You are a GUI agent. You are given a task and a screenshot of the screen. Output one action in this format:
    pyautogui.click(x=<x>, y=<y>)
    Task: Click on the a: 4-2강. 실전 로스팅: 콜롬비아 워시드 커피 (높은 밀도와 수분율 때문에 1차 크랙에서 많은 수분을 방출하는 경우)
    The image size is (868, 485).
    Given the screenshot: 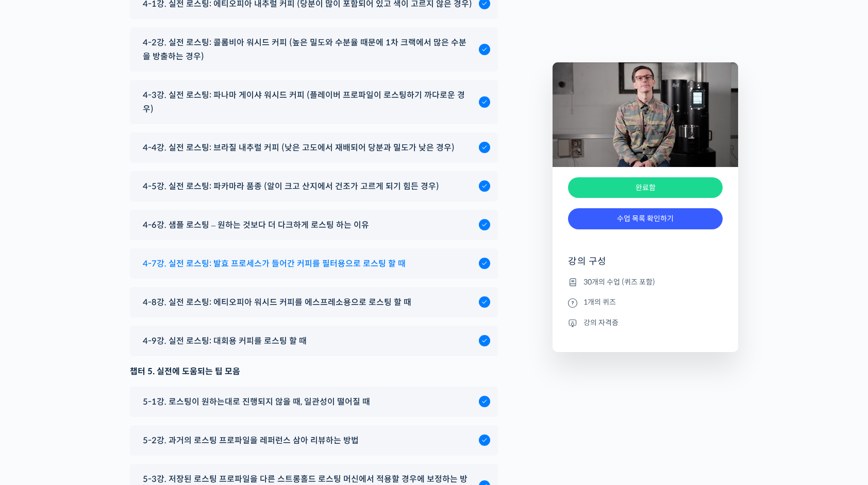 What is the action you would take?
    pyautogui.click(x=314, y=49)
    